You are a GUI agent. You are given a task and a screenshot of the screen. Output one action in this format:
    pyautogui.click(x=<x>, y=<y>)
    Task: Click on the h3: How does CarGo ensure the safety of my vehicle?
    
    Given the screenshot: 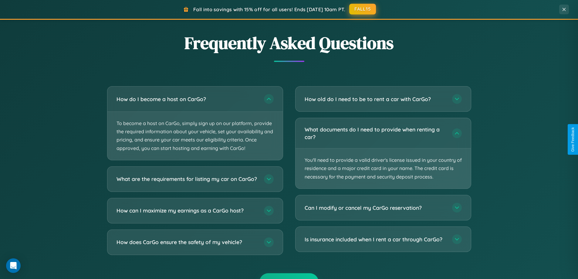 What is the action you would take?
    pyautogui.click(x=187, y=242)
    